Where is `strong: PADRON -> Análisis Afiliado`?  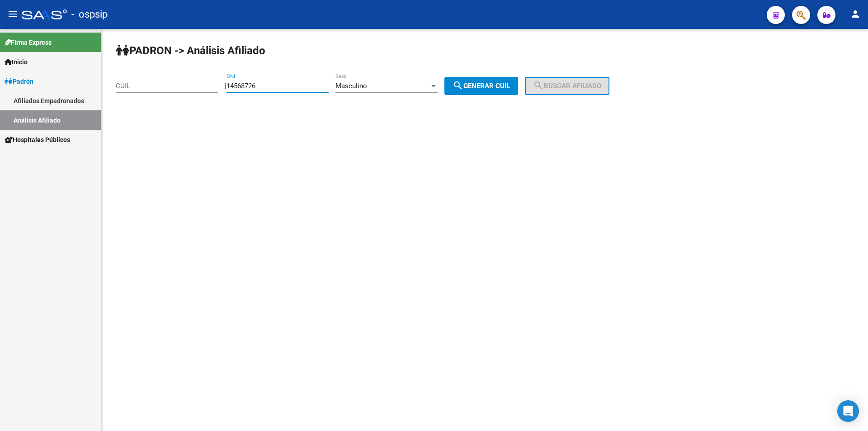 strong: PADRON -> Análisis Afiliado is located at coordinates (190, 50).